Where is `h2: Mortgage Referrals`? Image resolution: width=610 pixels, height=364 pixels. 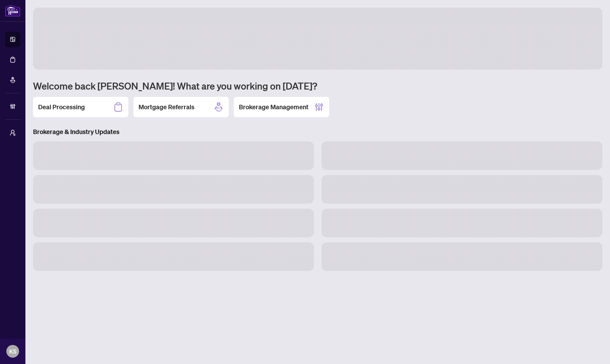
h2: Mortgage Referrals is located at coordinates (167, 107).